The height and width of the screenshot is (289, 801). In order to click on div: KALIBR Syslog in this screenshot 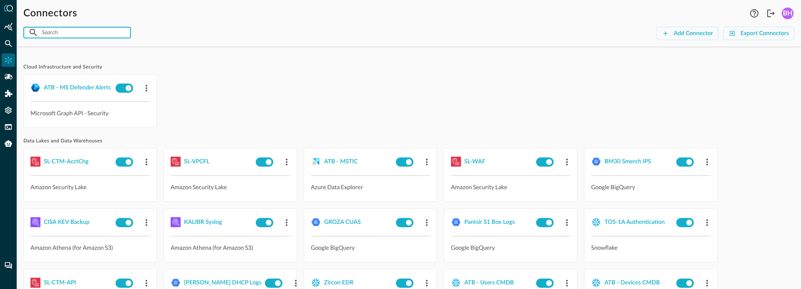, I will do `click(203, 222)`.